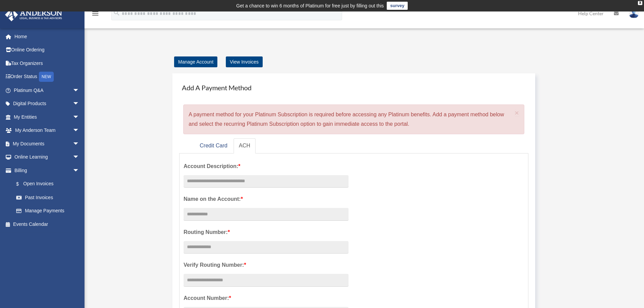 The image size is (644, 308). What do you see at coordinates (397, 6) in the screenshot?
I see `a: survey` at bounding box center [397, 6].